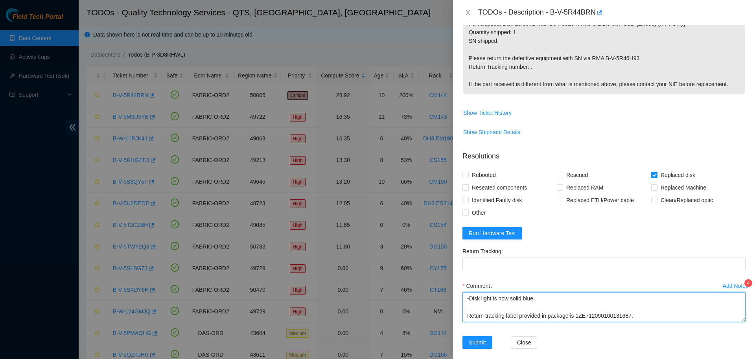 The height and width of the screenshot is (359, 755). Describe the element at coordinates (604, 307) in the screenshot. I see `textarea: Comment` at that location.